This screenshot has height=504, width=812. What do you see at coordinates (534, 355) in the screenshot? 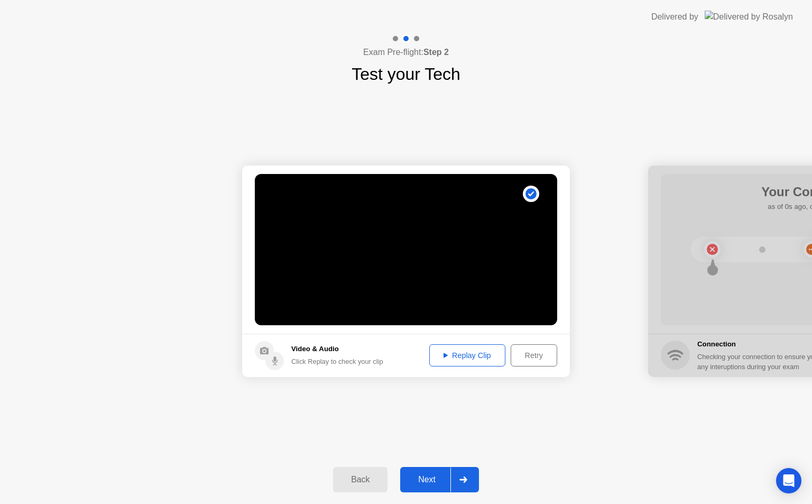
I see `div: Retry` at bounding box center [534, 355].